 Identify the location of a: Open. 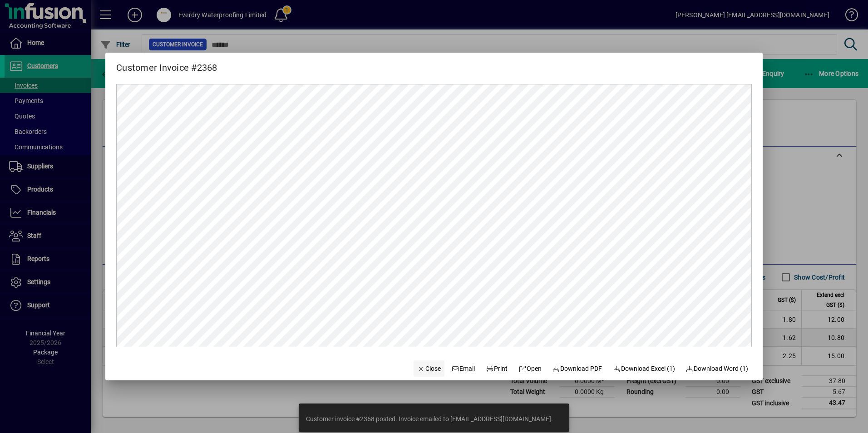
(530, 369).